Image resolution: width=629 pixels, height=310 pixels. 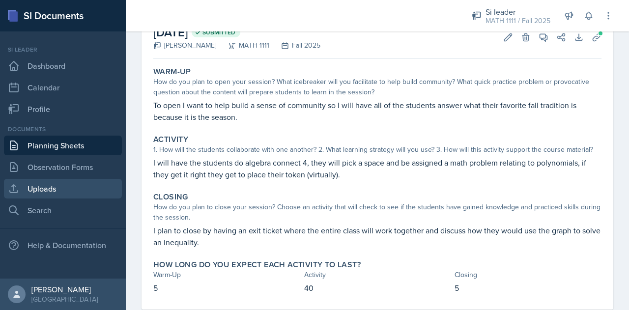 I want to click on p: I plan to close by having an exit ticket where the entire class will work together and discuss ho..., so click(x=377, y=236).